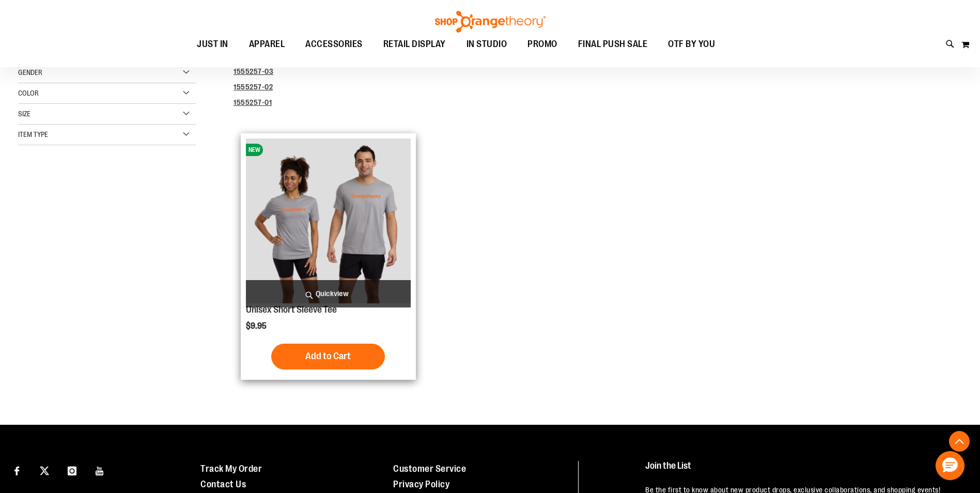 Image resolution: width=980 pixels, height=493 pixels. Describe the element at coordinates (29, 93) in the screenshot. I see `span: Color` at that location.